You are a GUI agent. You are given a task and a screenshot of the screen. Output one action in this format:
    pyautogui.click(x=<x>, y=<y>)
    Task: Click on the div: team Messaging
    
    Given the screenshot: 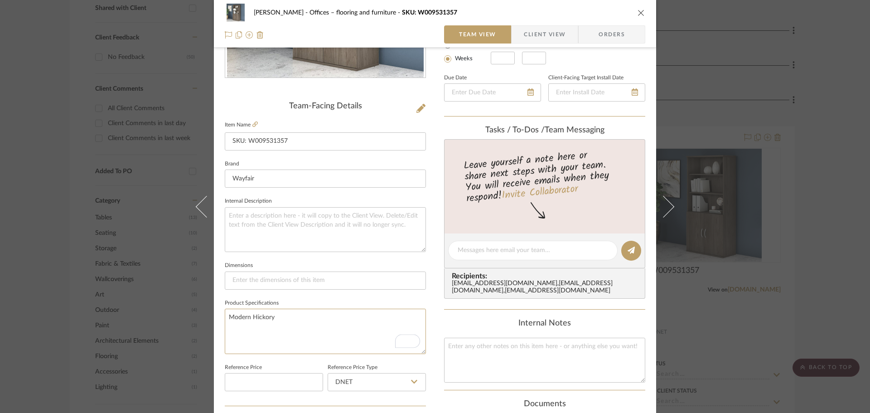 What is the action you would take?
    pyautogui.click(x=544, y=130)
    